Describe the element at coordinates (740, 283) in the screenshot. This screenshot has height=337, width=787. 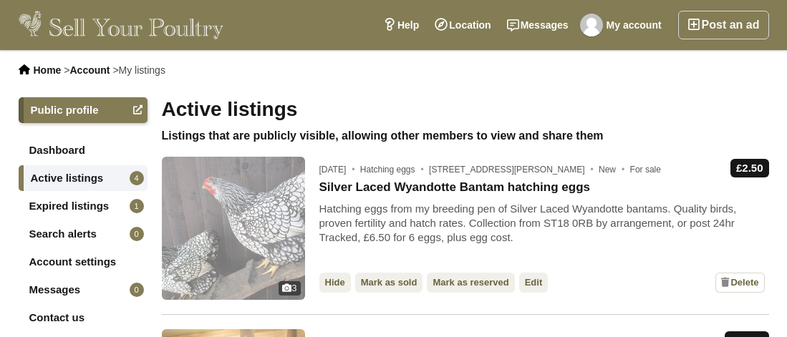
I see `a: Delete` at that location.